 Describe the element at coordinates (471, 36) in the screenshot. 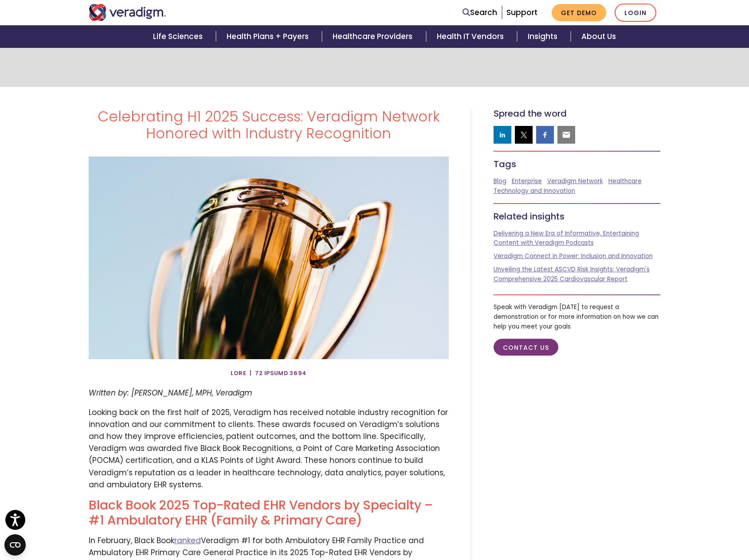

I see `a: Health IT Vendors` at that location.